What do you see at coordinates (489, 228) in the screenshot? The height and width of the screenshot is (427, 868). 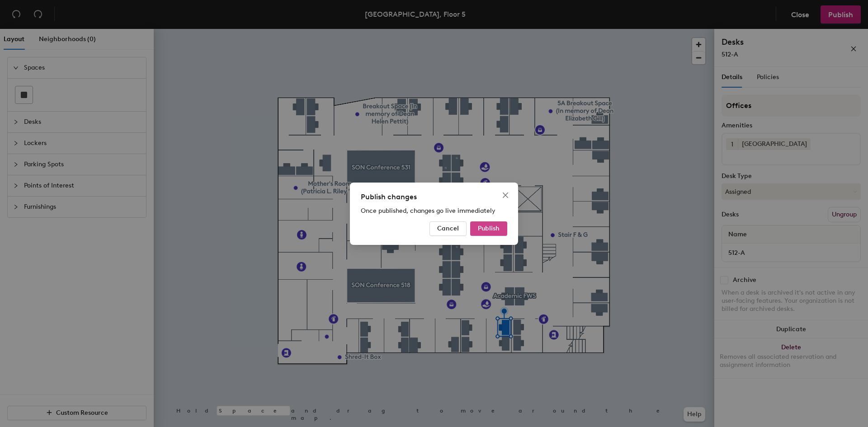 I see `span: Publish` at bounding box center [489, 228].